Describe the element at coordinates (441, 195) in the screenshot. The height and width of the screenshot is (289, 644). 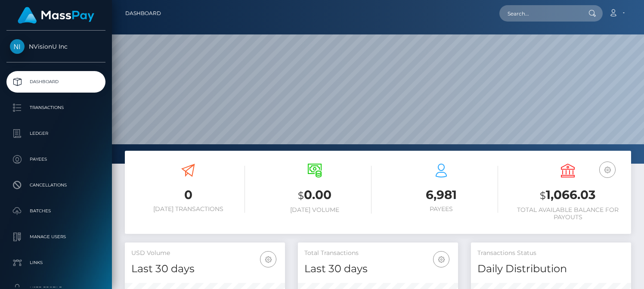
I see `h3: 6,981` at that location.